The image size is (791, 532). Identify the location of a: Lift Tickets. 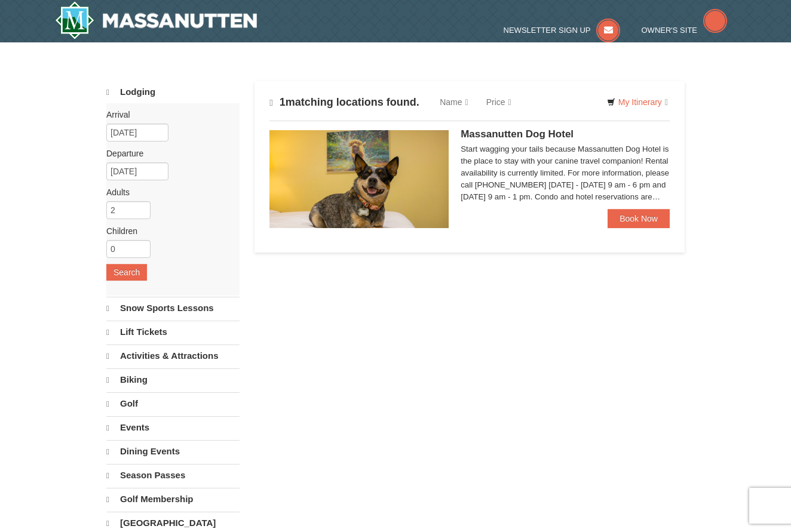
(172, 332).